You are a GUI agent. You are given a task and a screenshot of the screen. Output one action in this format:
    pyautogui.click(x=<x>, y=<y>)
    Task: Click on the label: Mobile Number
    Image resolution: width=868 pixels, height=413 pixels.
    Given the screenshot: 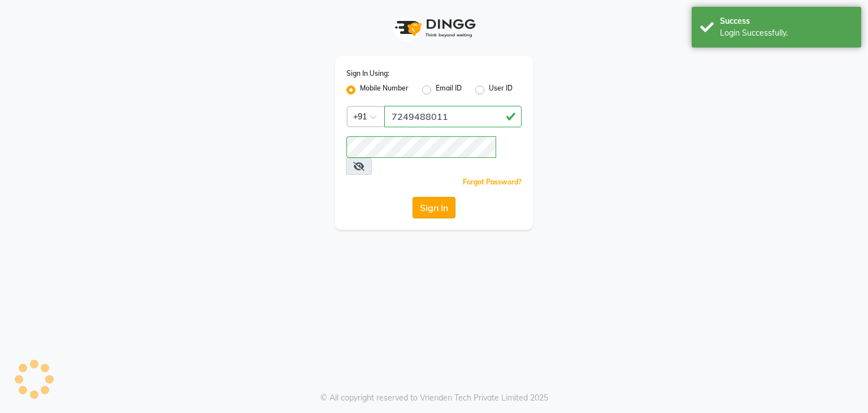 What is the action you would take?
    pyautogui.click(x=385, y=90)
    